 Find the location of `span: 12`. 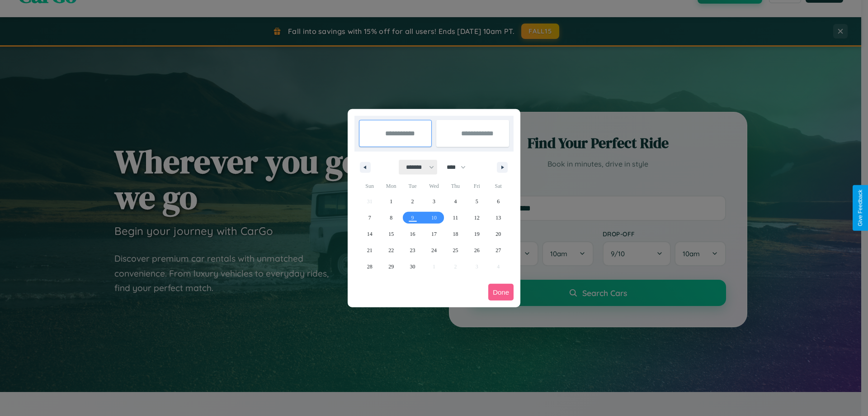

span: 12 is located at coordinates (477, 218).